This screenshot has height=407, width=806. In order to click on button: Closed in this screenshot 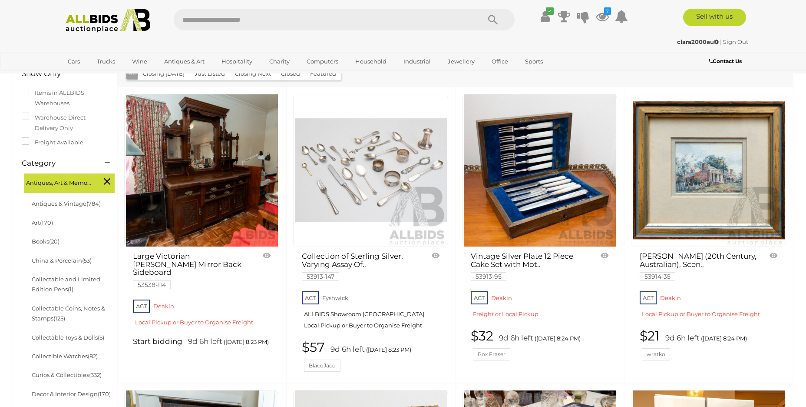, I will do `click(291, 73)`.